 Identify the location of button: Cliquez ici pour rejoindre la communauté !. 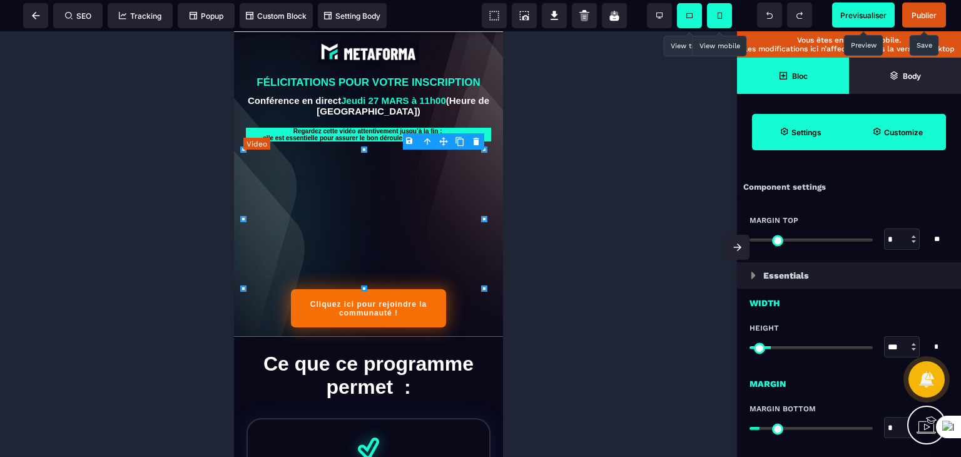
(135, 277).